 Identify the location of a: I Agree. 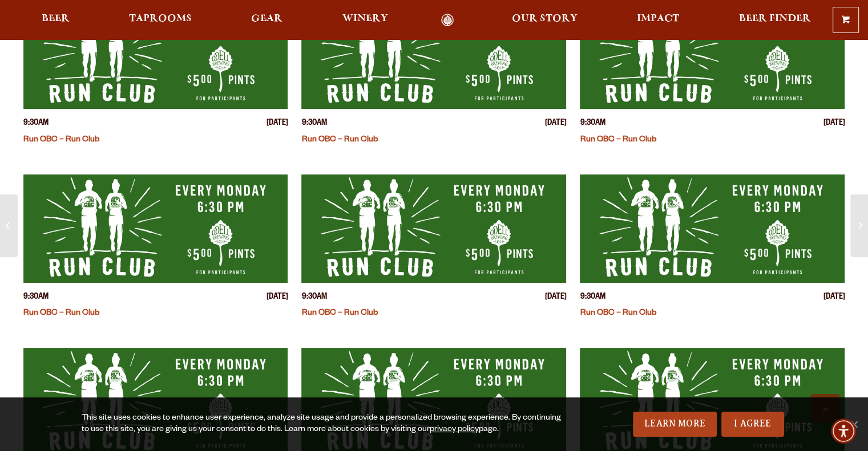
(753, 424).